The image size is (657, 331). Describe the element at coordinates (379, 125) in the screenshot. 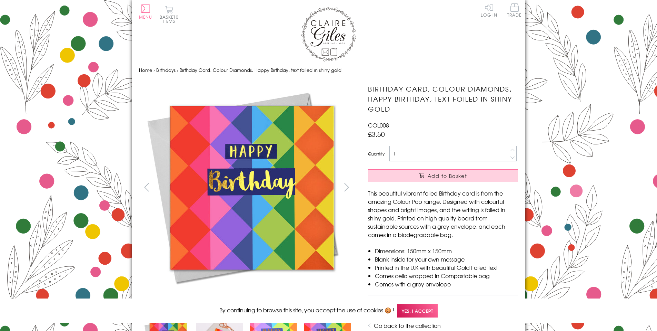

I see `span: COL008` at that location.